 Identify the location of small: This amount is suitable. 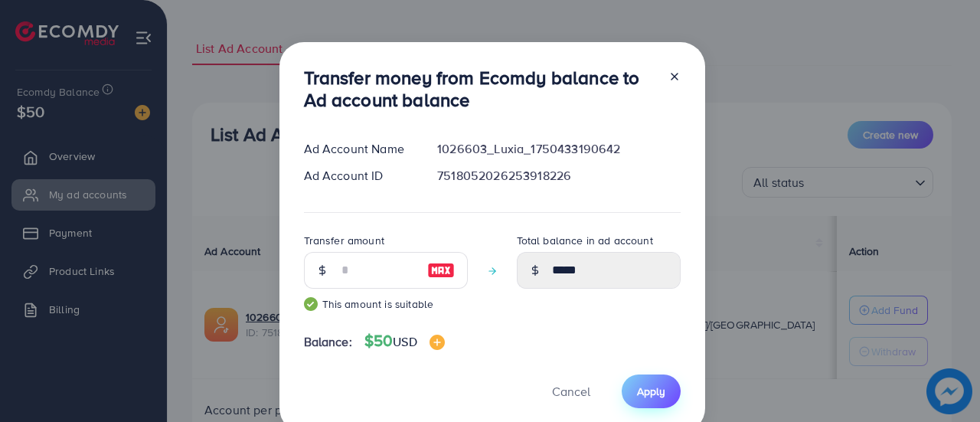
(386, 304).